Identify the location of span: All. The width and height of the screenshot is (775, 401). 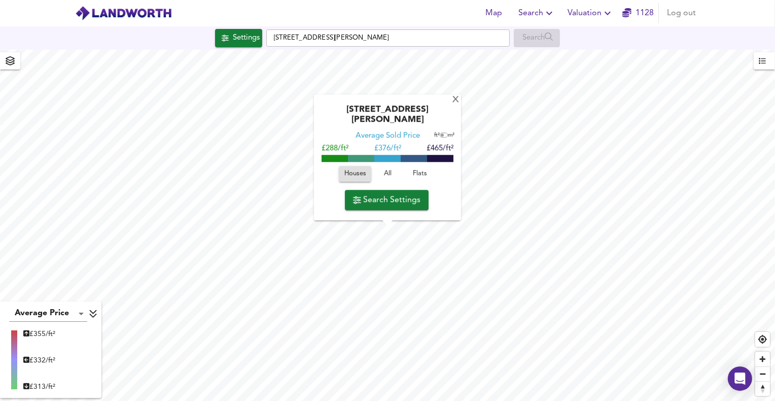
(387, 174).